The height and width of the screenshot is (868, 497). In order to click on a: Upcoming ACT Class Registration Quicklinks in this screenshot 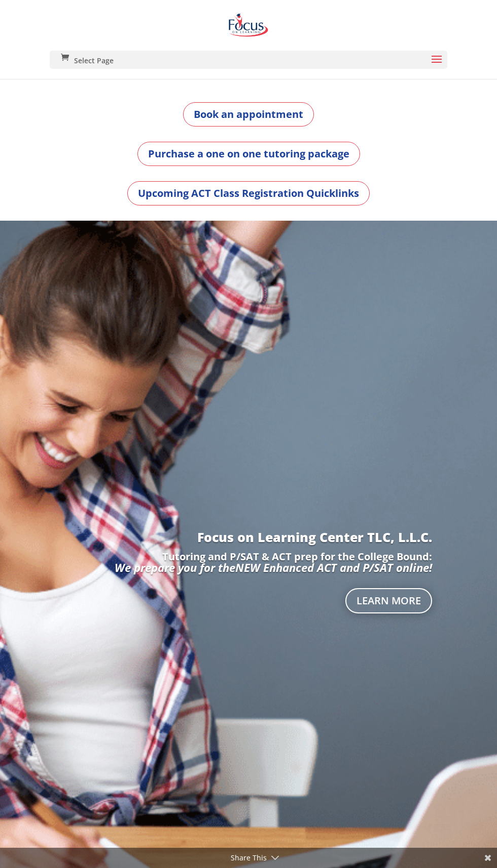, I will do `click(248, 193)`.